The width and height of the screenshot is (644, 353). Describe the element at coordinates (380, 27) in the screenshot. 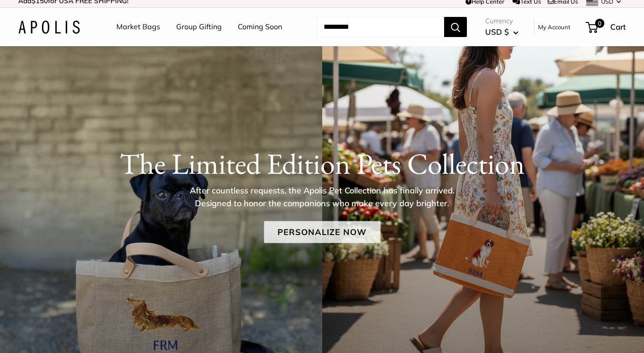

I see `input: Search...` at that location.